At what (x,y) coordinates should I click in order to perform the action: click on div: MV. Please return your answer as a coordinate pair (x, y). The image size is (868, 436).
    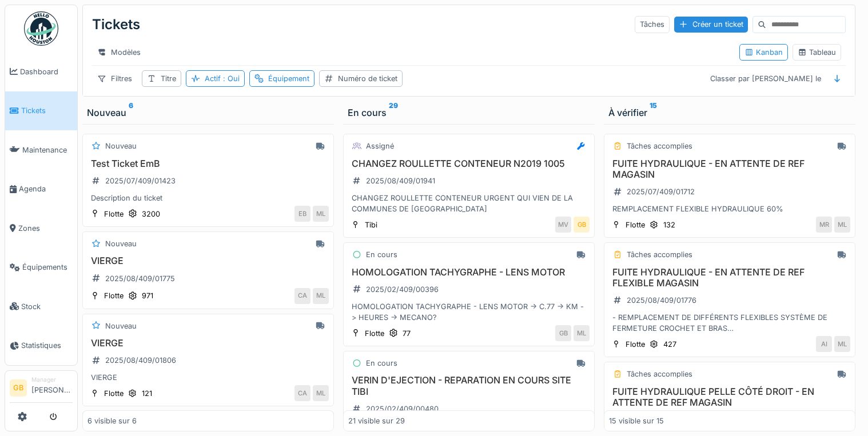
    Looking at the image, I should click on (563, 224).